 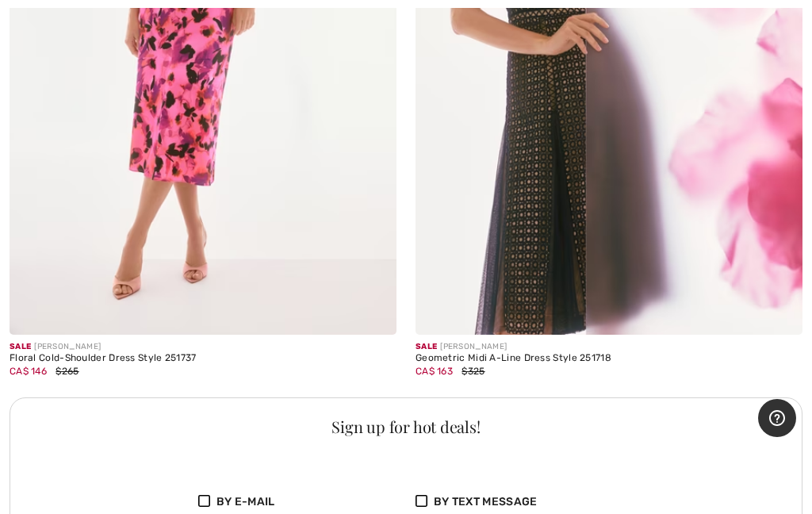 I want to click on span: $325, so click(x=472, y=371).